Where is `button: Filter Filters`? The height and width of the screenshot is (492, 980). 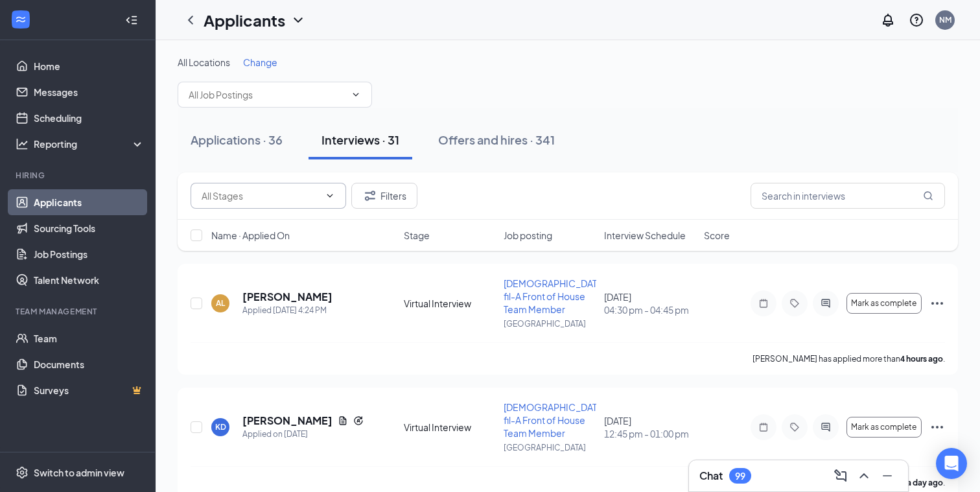 button: Filter Filters is located at coordinates (384, 196).